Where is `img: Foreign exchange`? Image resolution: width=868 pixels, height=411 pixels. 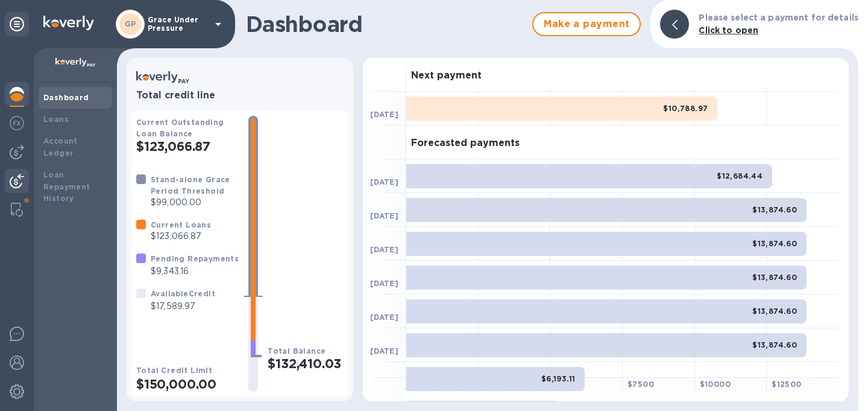
img: Foreign exchange is located at coordinates (17, 123).